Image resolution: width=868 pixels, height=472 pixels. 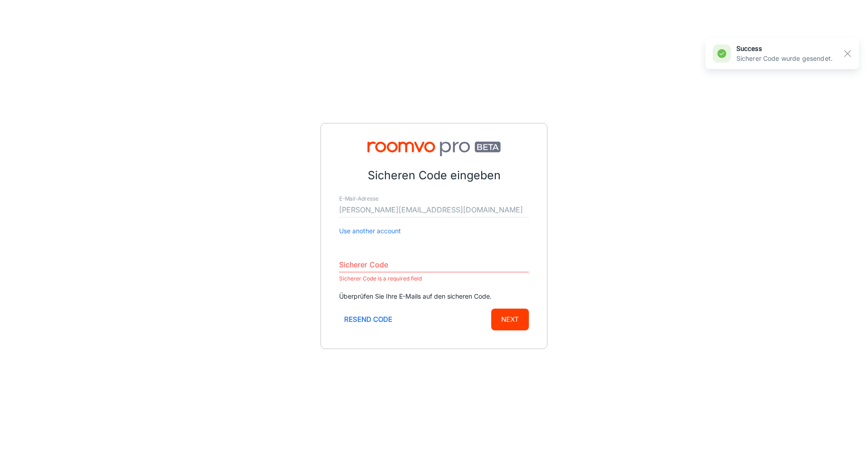 I want to click on p: Sicherer Code is a required field, so click(x=434, y=278).